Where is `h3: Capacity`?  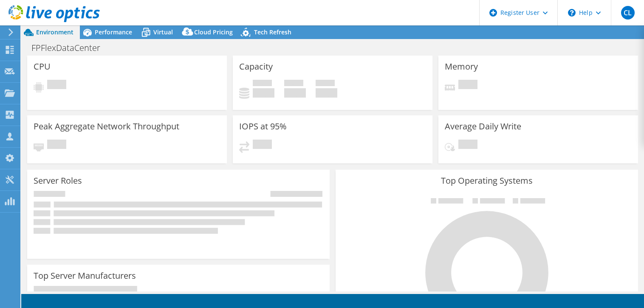
h3: Capacity is located at coordinates (256, 67).